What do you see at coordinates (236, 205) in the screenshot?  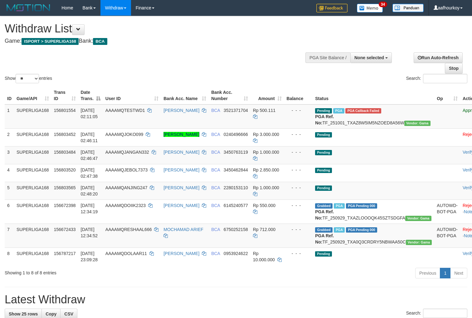 I see `span: Copy 6145240577 to clipboard` at bounding box center [236, 205].